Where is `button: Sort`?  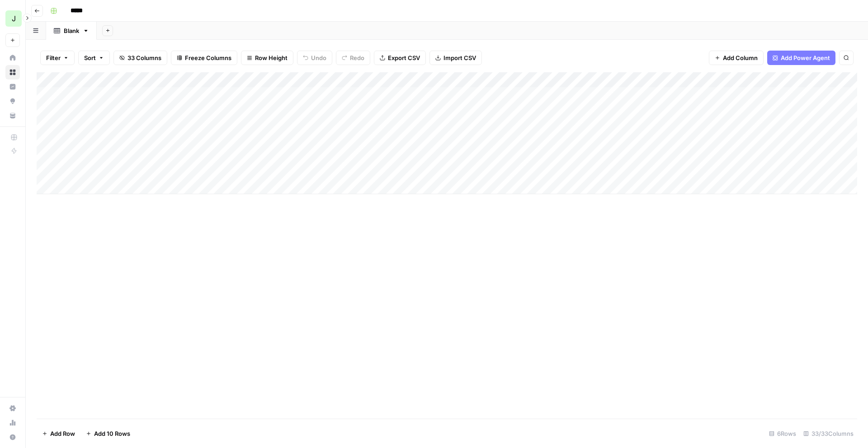
button: Sort is located at coordinates (94, 58).